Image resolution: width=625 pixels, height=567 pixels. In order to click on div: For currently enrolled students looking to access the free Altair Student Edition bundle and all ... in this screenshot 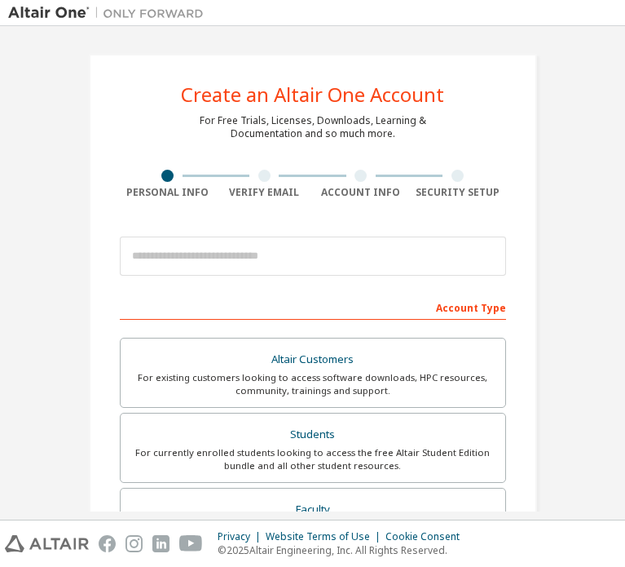, I will do `click(313, 459)`.